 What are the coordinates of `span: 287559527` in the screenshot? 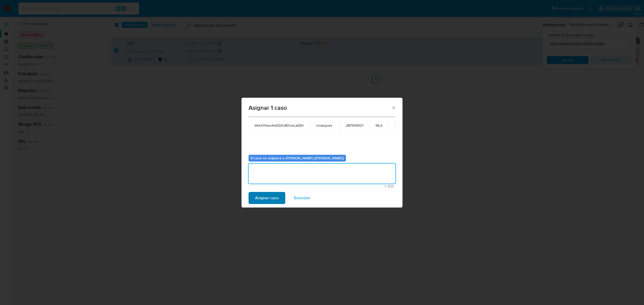 It's located at (355, 125).